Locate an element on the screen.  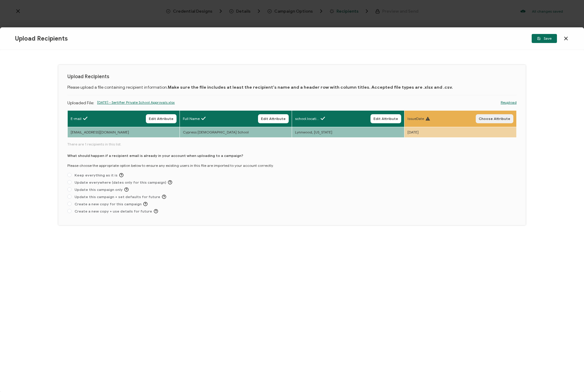
p: Uploaded File: is located at coordinates (81, 103).